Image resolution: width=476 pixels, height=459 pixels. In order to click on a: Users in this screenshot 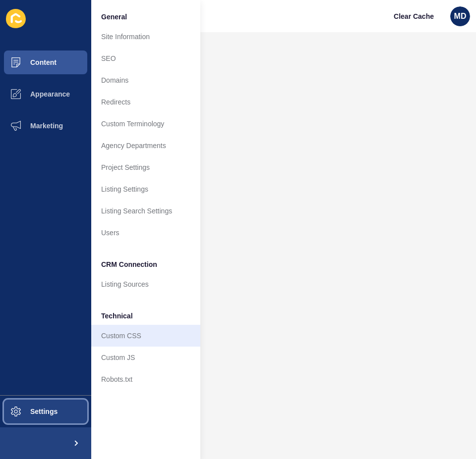, I will do `click(146, 233)`.